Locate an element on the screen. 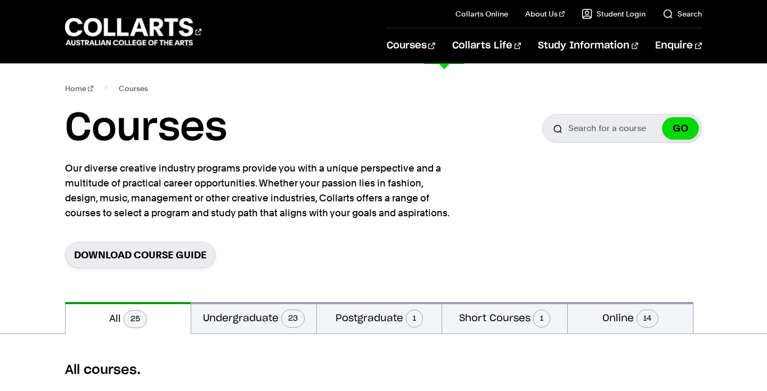 The image size is (767, 391). div: Go to homepage is located at coordinates (133, 31).